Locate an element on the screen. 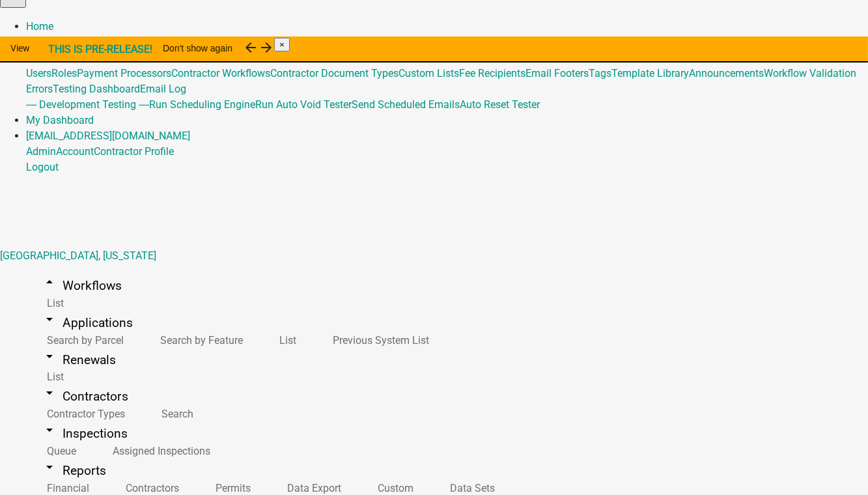  i: arrow_drop_up is located at coordinates (50, 282).